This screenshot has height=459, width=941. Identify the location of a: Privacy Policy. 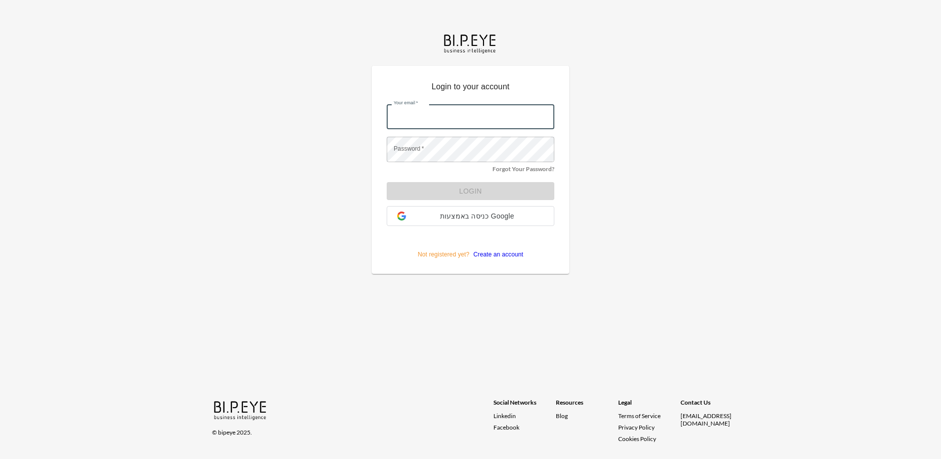
(636, 427).